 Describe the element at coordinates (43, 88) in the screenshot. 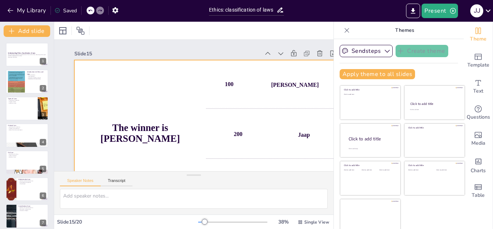

I see `div: 2` at that location.